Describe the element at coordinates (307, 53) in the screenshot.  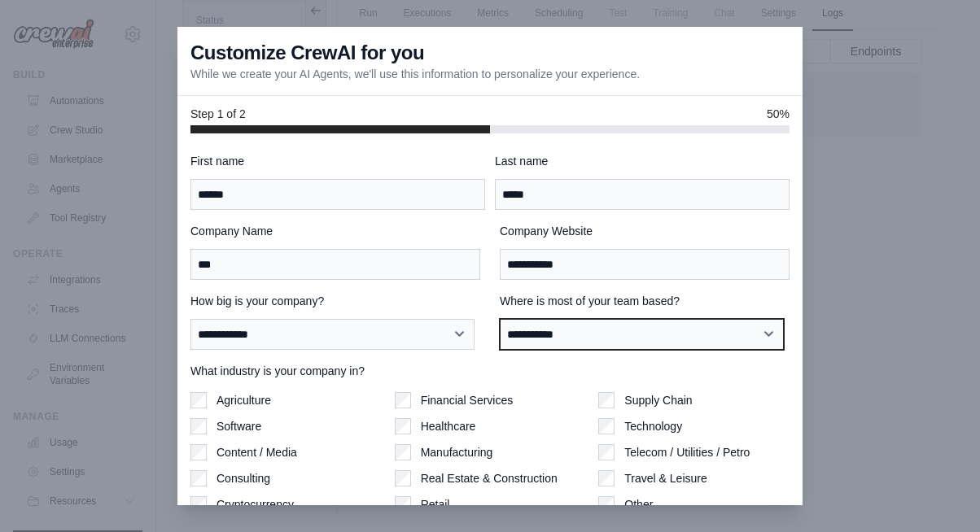
I see `h3: Customize CrewAI for you` at that location.